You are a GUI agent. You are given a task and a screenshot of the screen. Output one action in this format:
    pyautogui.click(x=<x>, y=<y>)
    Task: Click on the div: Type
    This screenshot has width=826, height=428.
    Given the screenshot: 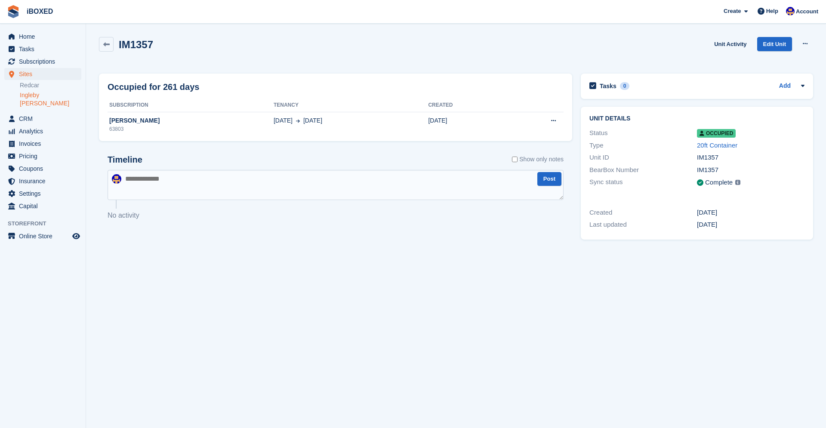 What is the action you would take?
    pyautogui.click(x=643, y=145)
    